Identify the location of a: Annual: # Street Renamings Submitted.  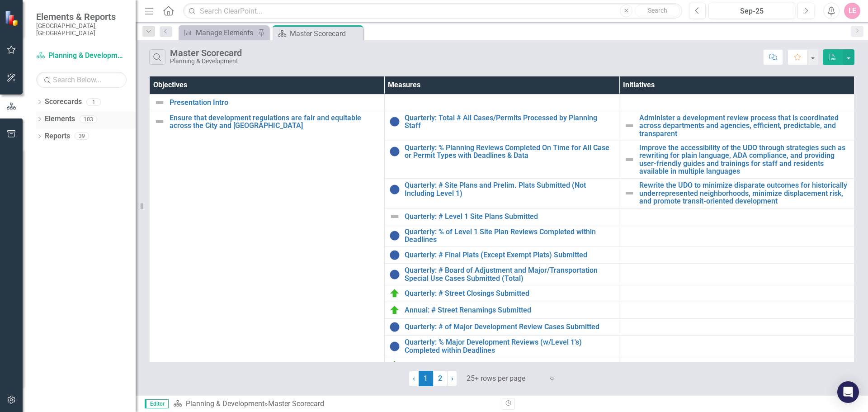
(510, 310).